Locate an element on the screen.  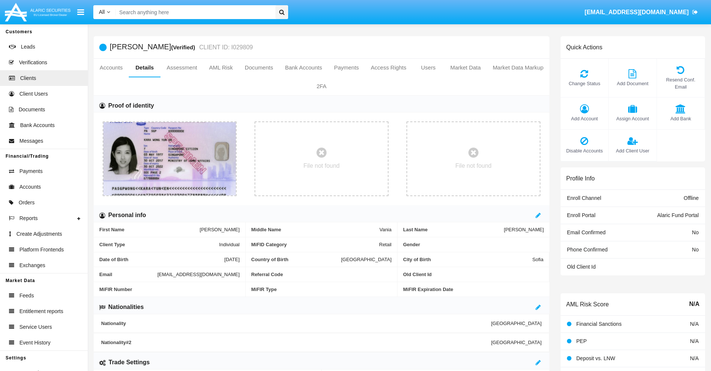
span: Change Status is located at coordinates (584, 83).